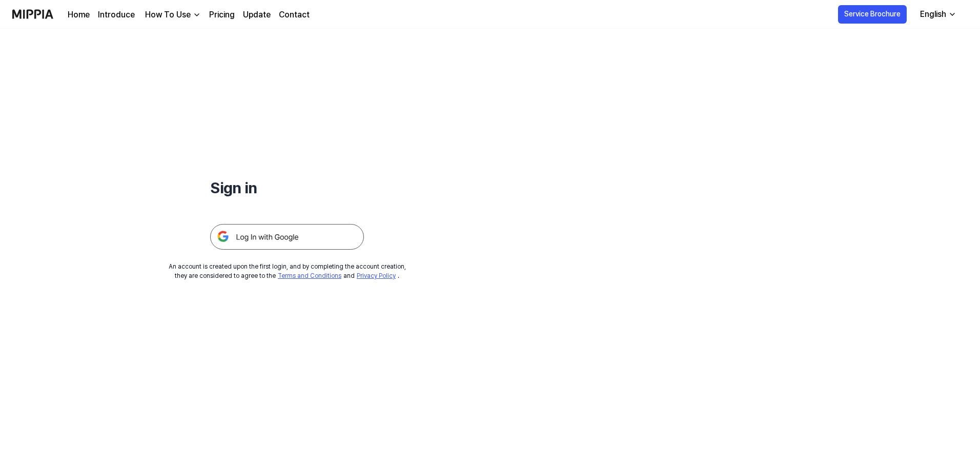 The width and height of the screenshot is (980, 467). I want to click on div: English, so click(932, 14).